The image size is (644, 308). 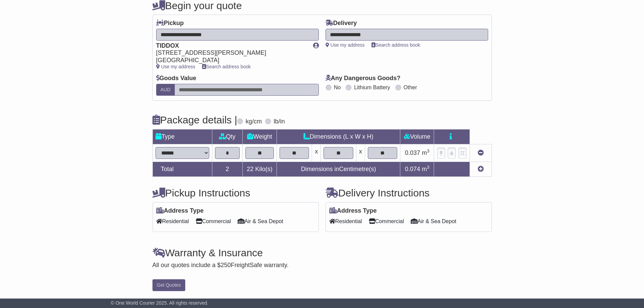 I want to click on div: TIDDOX, so click(x=232, y=46).